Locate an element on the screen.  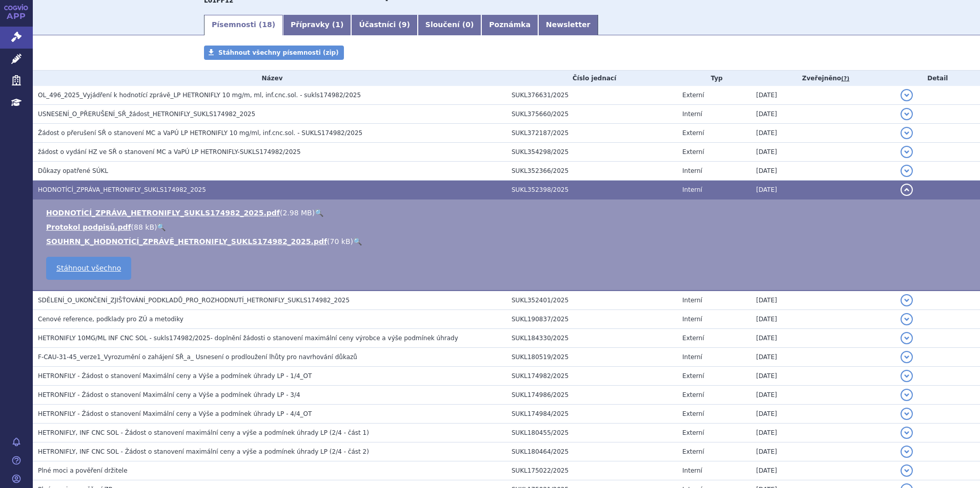
td: SUKL190837/2025 is located at coordinates (591, 320).